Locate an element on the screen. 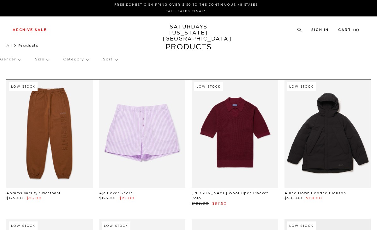 The image size is (377, 230). a: All is located at coordinates (9, 46).